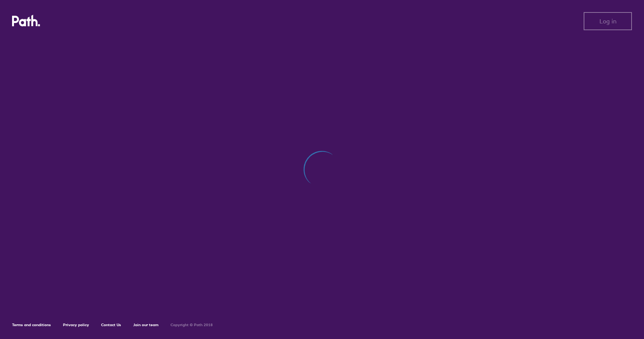 The image size is (644, 339). What do you see at coordinates (608, 21) in the screenshot?
I see `span: Log in` at bounding box center [608, 21].